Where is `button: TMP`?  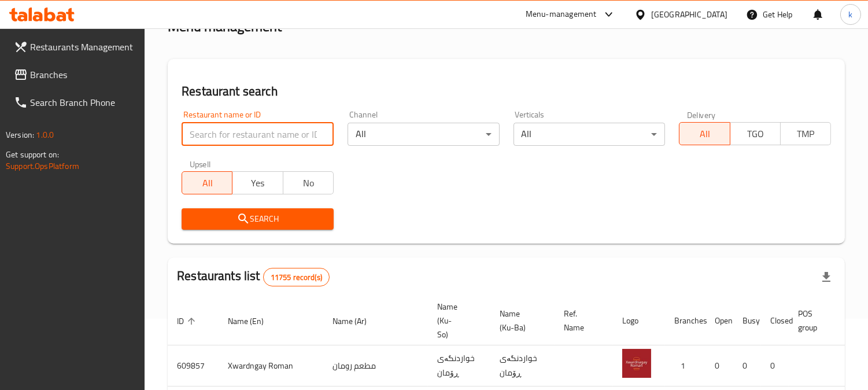 button: TMP is located at coordinates (805, 134).